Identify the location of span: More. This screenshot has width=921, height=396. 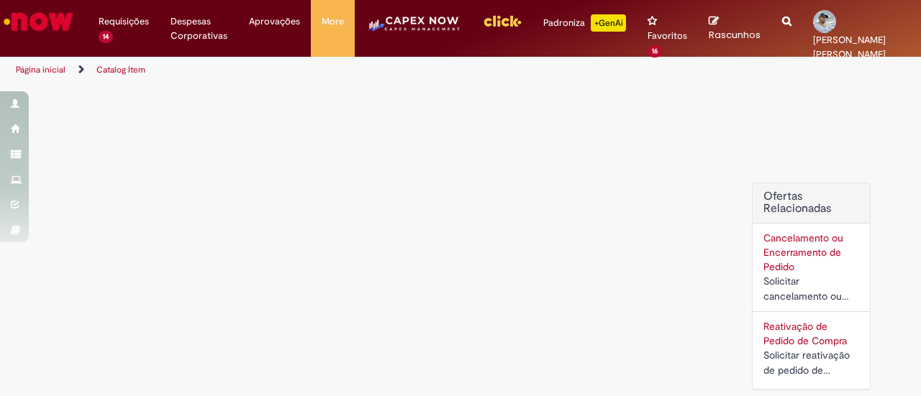
(332, 22).